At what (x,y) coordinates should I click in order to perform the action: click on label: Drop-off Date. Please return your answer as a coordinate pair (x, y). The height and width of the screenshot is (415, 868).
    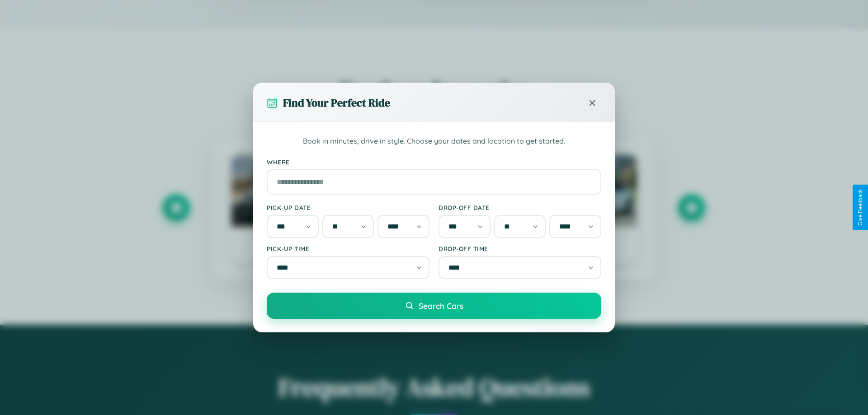
    Looking at the image, I should click on (520, 207).